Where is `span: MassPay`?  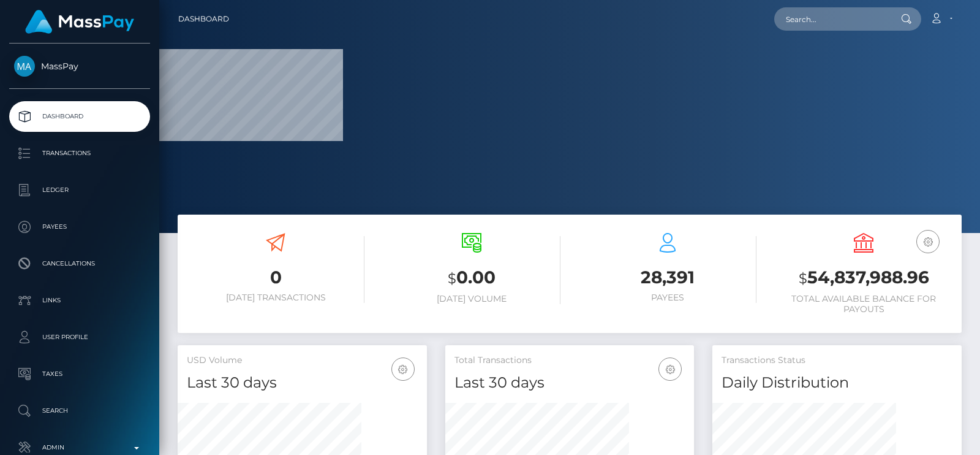
span: MassPay is located at coordinates (79, 66).